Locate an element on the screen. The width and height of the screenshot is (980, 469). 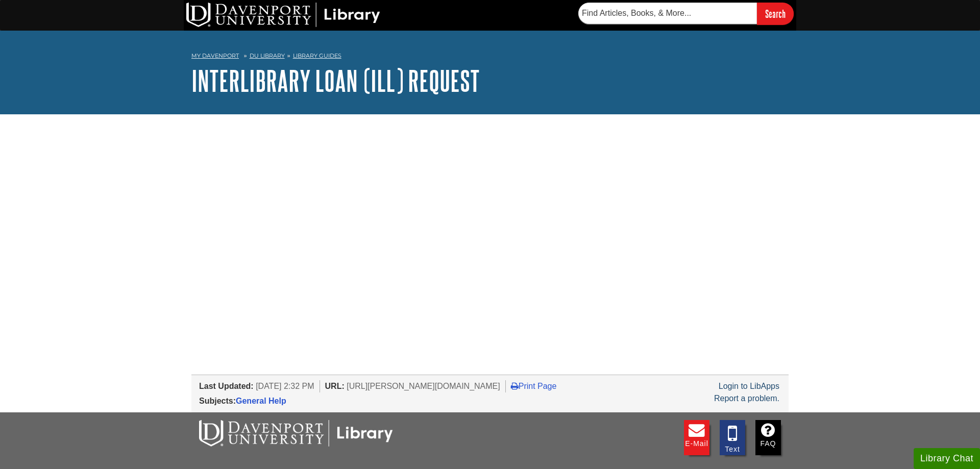
i: Print Page is located at coordinates (515, 386).